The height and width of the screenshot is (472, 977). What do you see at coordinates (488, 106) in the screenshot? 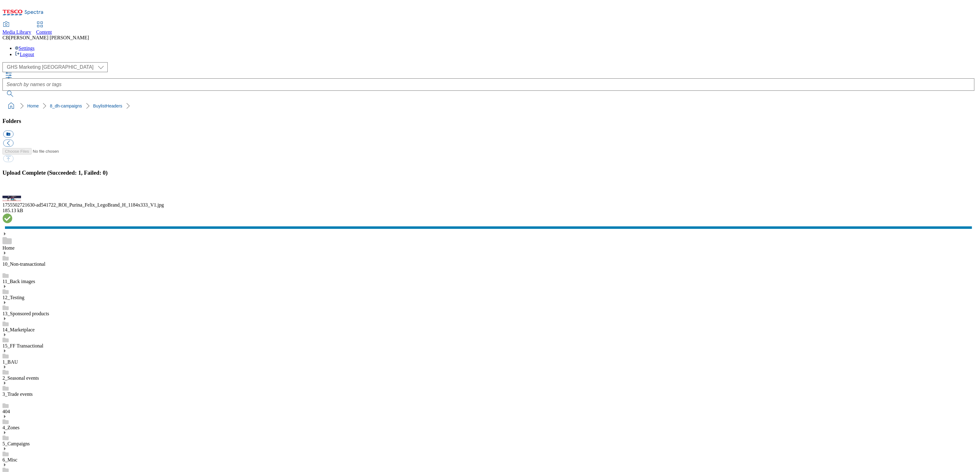
I see `nav: breadcrumb` at bounding box center [488, 106].